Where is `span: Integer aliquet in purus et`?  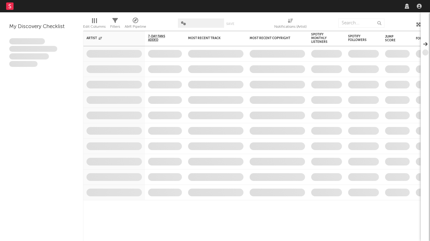
span: Integer aliquet in purus et is located at coordinates (33, 49).